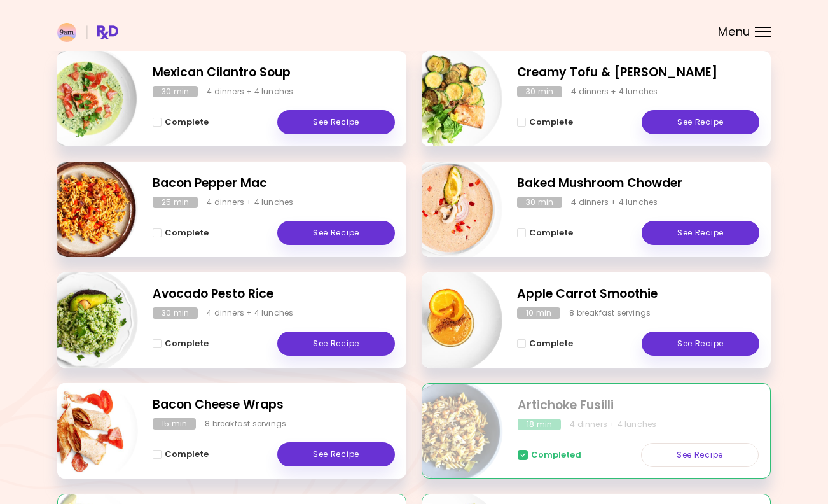  What do you see at coordinates (450, 320) in the screenshot?
I see `img: Info - Apple Carrot Smoothie` at bounding box center [450, 320].